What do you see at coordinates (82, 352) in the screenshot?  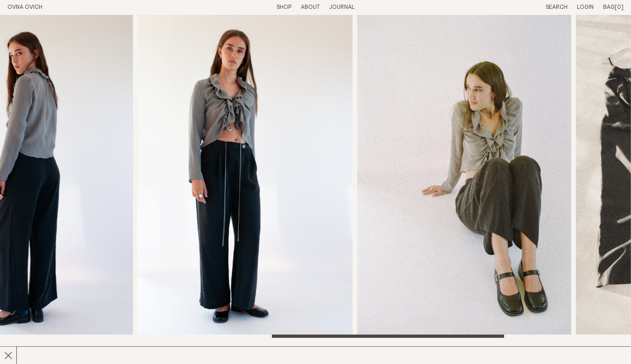 I see `h2: Me Trouser` at bounding box center [82, 352].